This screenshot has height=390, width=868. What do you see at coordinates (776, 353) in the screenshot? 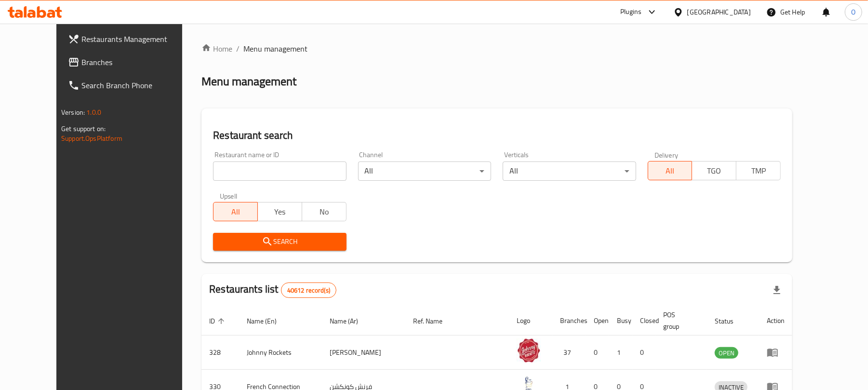
I see `div: Menu` at bounding box center [776, 353].